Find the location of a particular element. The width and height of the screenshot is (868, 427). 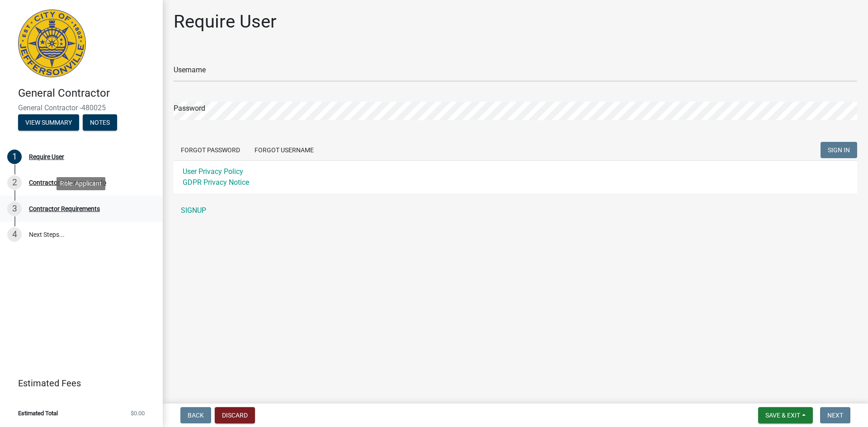

div: Role: Applicant is located at coordinates (81, 184).